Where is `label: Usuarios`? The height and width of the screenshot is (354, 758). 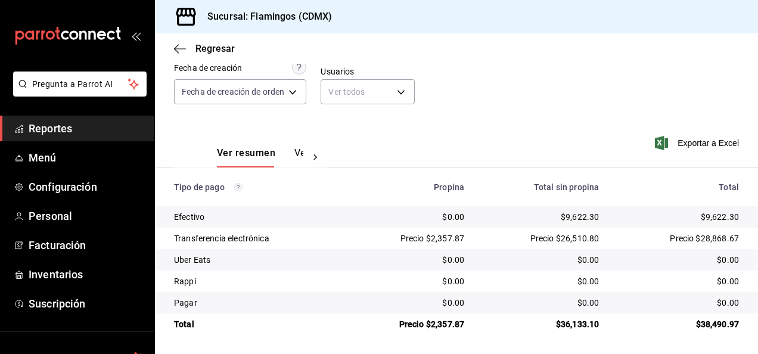 label: Usuarios is located at coordinates (367, 72).